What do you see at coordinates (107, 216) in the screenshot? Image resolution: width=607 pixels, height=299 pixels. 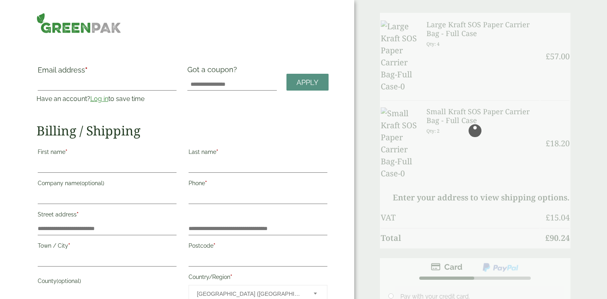 I see `label: Street address` at bounding box center [107, 216].